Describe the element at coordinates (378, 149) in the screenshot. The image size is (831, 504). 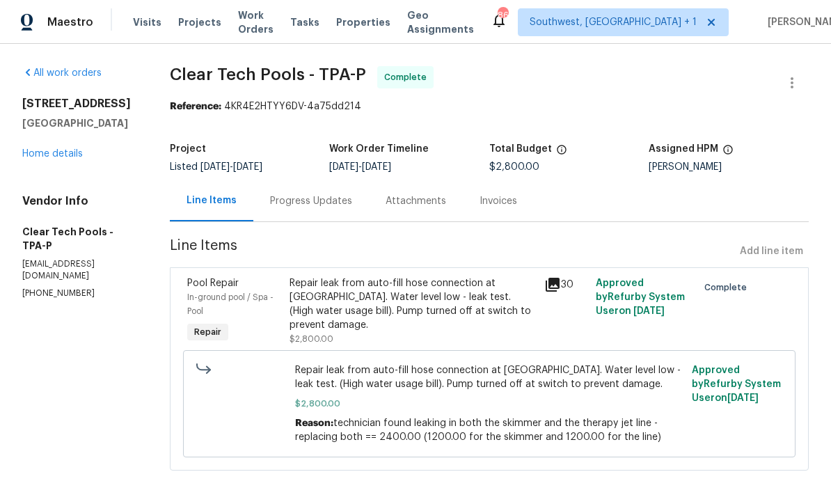
I see `h5: Work Order Timeline` at that location.